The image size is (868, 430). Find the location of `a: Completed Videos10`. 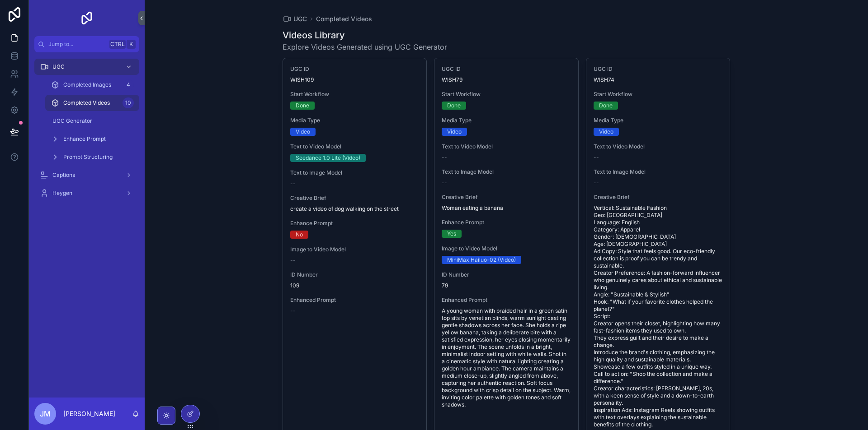

a: Completed Videos10 is located at coordinates (92, 103).